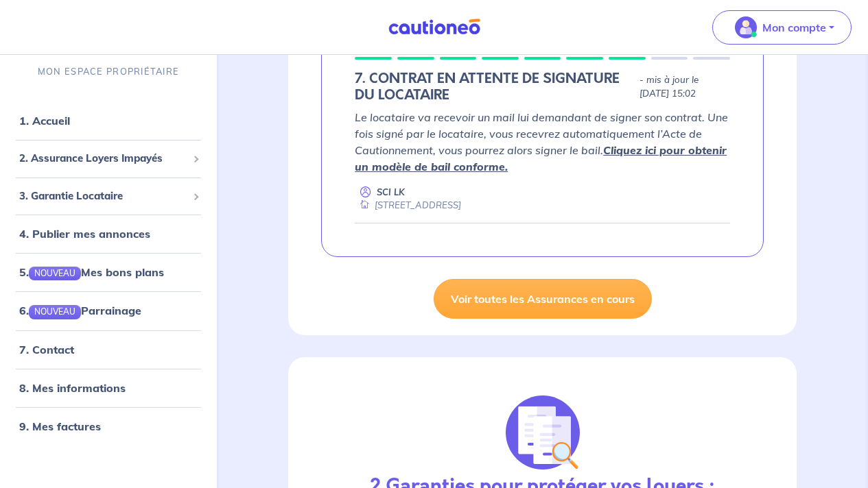  Describe the element at coordinates (746, 28) in the screenshot. I see `img: illu_account_valid_menu.svg` at that location.